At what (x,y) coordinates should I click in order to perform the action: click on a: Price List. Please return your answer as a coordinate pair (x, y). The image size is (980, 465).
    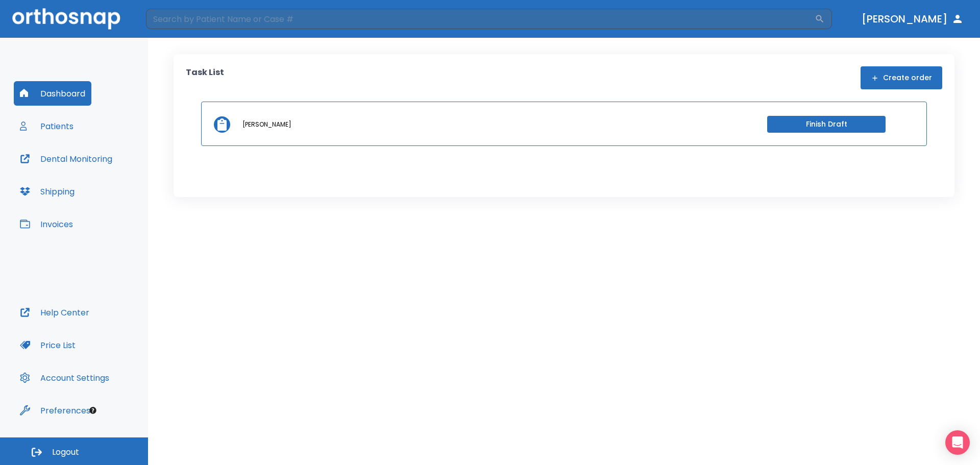
    Looking at the image, I should click on (48, 345).